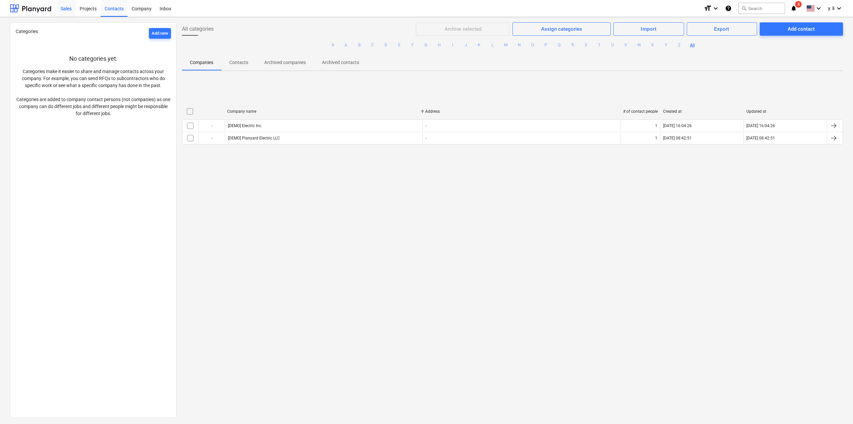 This screenshot has width=853, height=424. Describe the element at coordinates (519, 45) in the screenshot. I see `button: N` at that location.